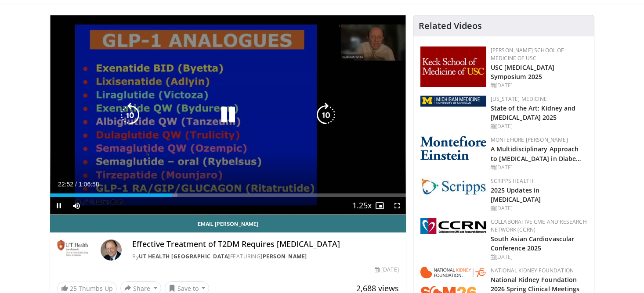 The width and height of the screenshot is (644, 293). I want to click on span: 1:06:58, so click(89, 184).